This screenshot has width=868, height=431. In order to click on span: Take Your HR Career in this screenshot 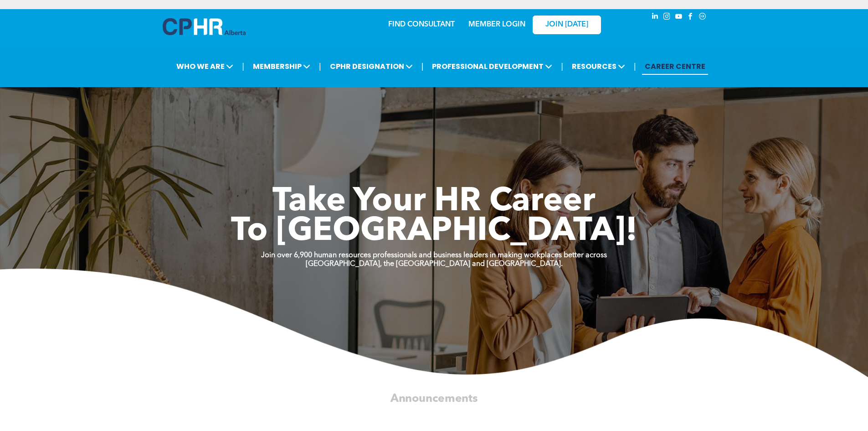, I will do `click(434, 202)`.